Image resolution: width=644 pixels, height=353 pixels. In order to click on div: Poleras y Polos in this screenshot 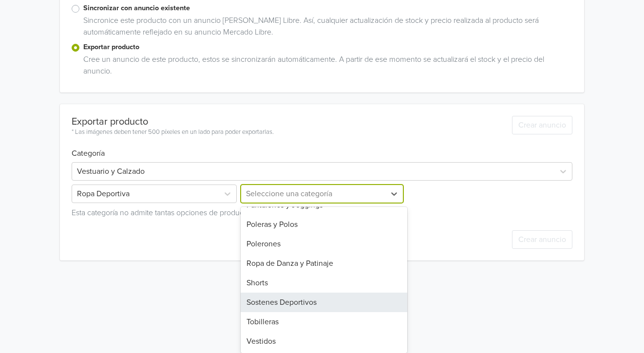, I will do `click(324, 224)`.